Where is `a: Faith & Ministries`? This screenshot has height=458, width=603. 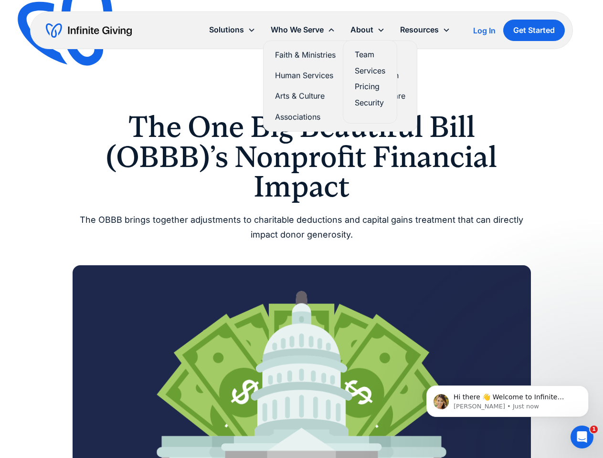
a: Faith & Ministries is located at coordinates (305, 55).